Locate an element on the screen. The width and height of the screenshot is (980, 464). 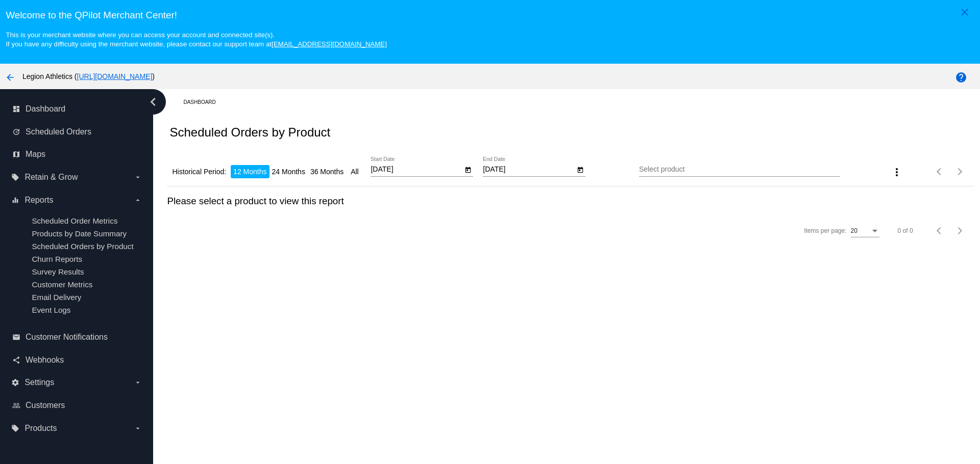
input: Start Date is located at coordinates (417, 170).